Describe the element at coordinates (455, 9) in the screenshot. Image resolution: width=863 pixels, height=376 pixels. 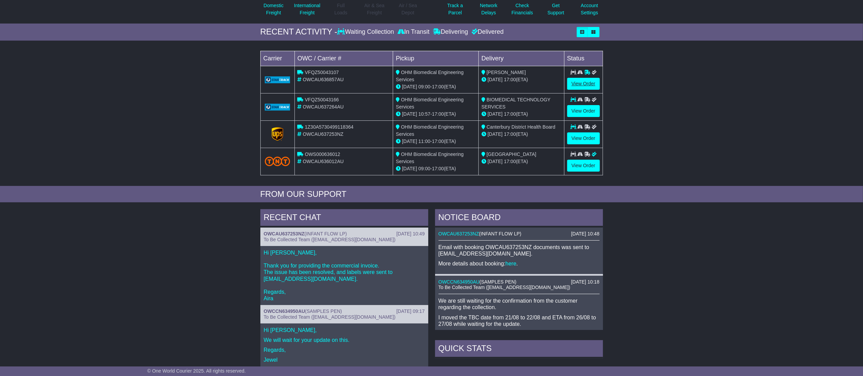
I see `p: Track a Parcel` at that location.